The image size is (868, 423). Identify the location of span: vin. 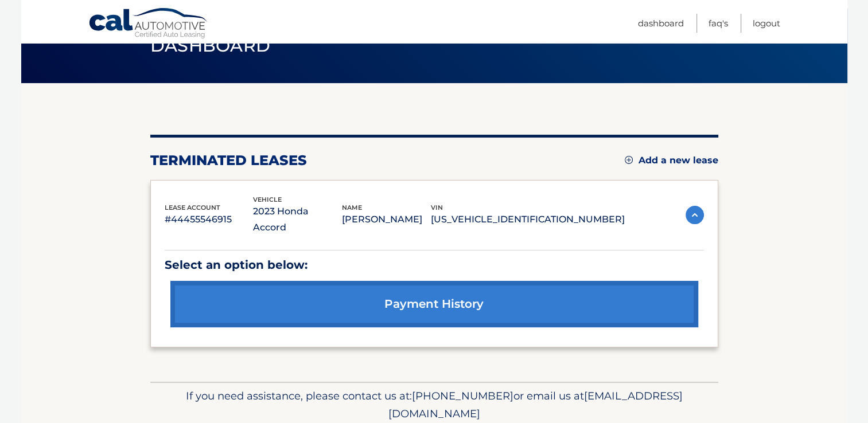
(437, 208).